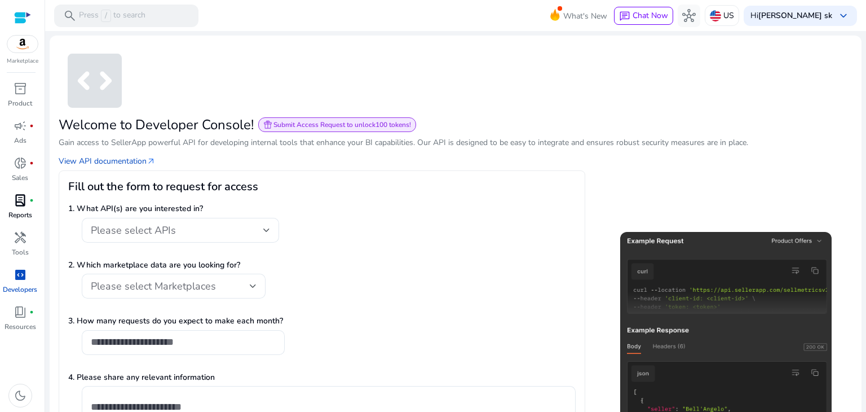  Describe the element at coordinates (20, 126) in the screenshot. I see `span: campaign` at that location.